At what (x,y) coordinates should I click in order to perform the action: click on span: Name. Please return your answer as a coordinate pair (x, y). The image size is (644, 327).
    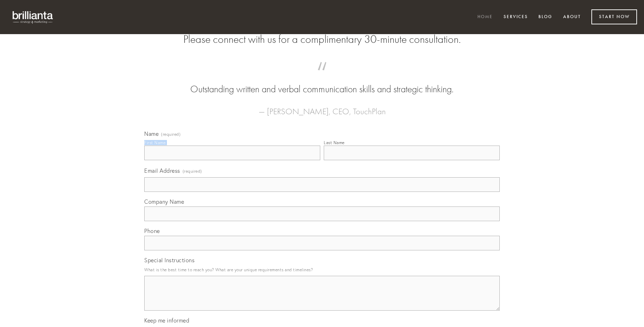
    Looking at the image, I should click on (151, 134).